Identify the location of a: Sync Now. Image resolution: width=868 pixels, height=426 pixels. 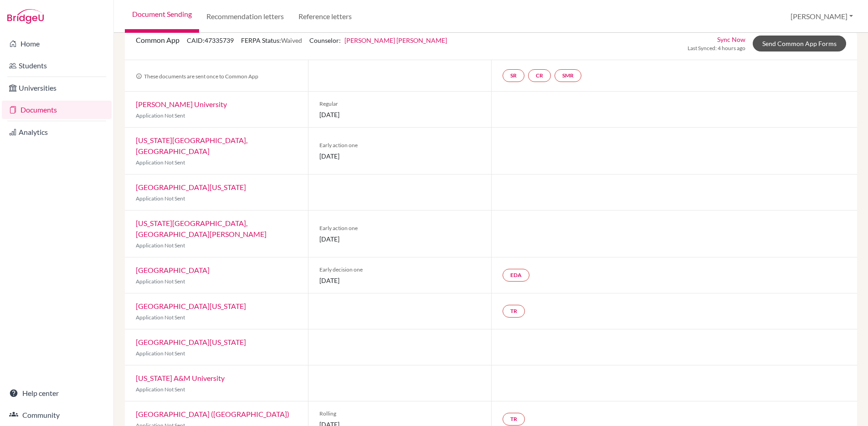
(731, 39).